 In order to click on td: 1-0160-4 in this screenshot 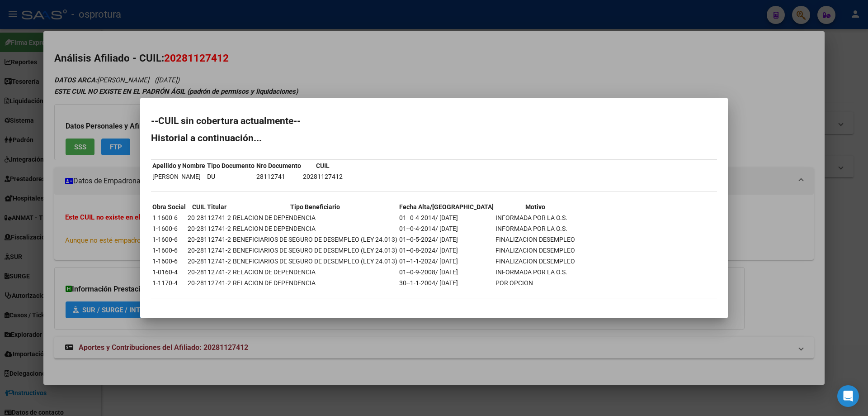, I will do `click(169, 272)`.